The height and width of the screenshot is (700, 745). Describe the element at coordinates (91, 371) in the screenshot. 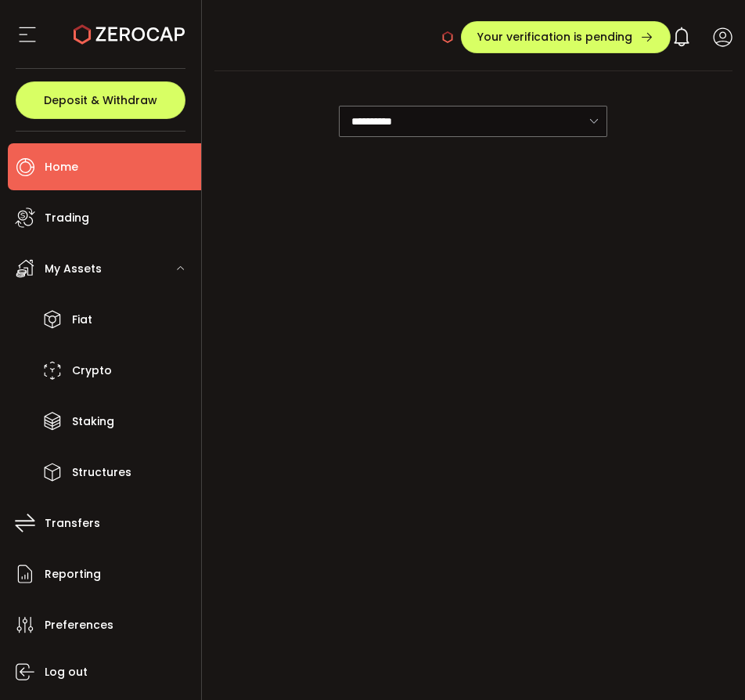

I see `span: Crypto` at that location.